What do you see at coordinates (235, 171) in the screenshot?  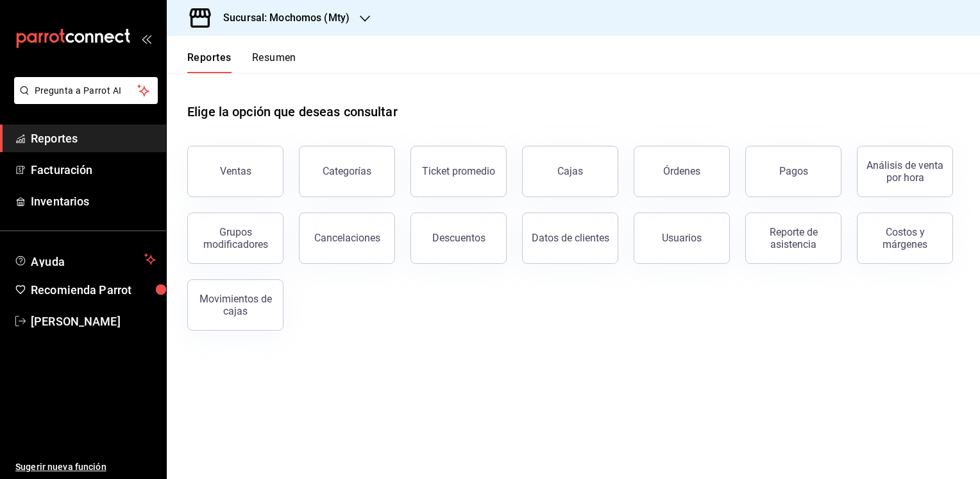 I see `div: Ventas` at bounding box center [235, 171].